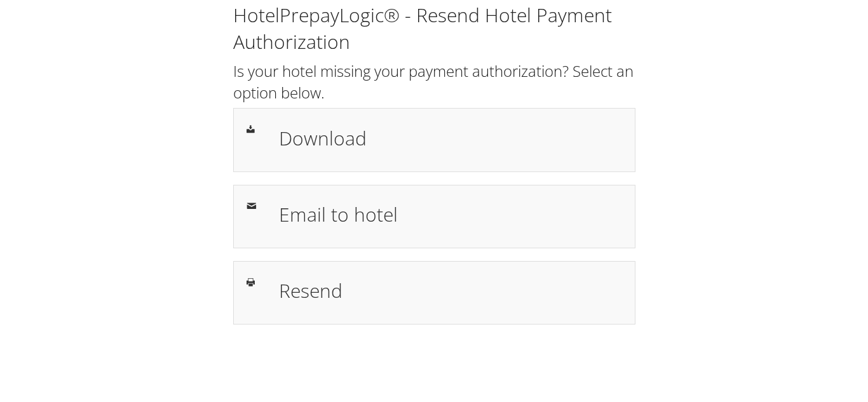  What do you see at coordinates (434, 81) in the screenshot?
I see `h2: Is your hotel missing your payment authorization? Select an option below.` at bounding box center [434, 81].